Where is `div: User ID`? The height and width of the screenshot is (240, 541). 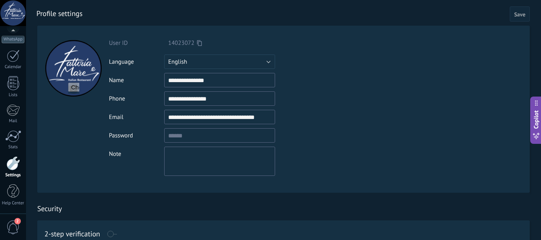
div: User ID is located at coordinates (136, 43).